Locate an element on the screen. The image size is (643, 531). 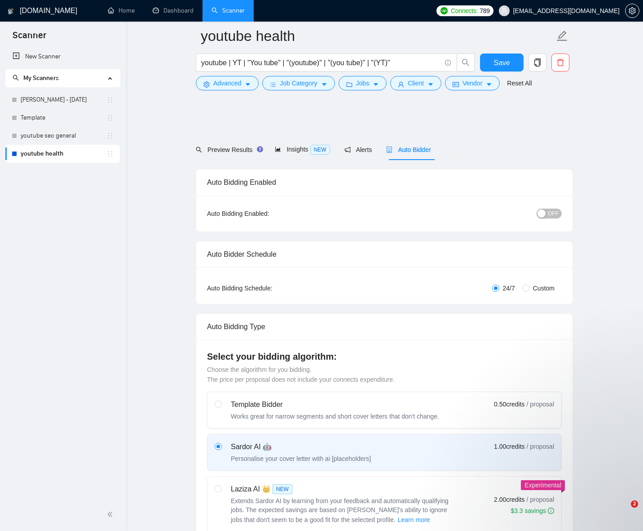
span: Scanner is located at coordinates (29, 38).